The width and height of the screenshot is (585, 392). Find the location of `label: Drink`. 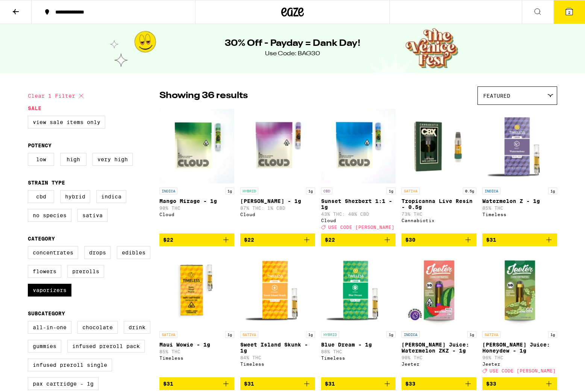

label: Drink is located at coordinates (137, 327).